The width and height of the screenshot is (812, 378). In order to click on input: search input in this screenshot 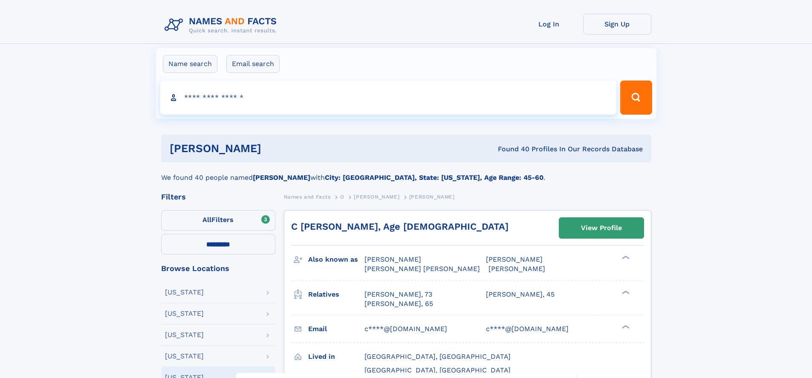, I will do `click(388, 98)`.